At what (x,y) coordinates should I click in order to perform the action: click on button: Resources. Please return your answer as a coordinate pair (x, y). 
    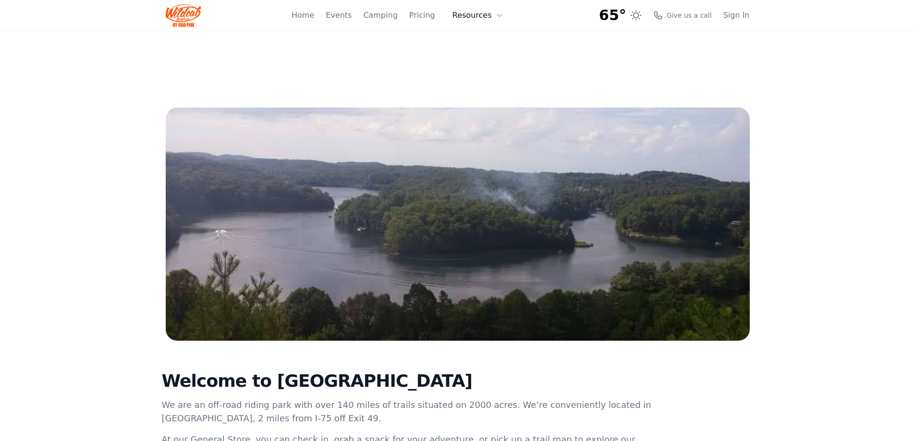
    Looking at the image, I should click on (478, 15).